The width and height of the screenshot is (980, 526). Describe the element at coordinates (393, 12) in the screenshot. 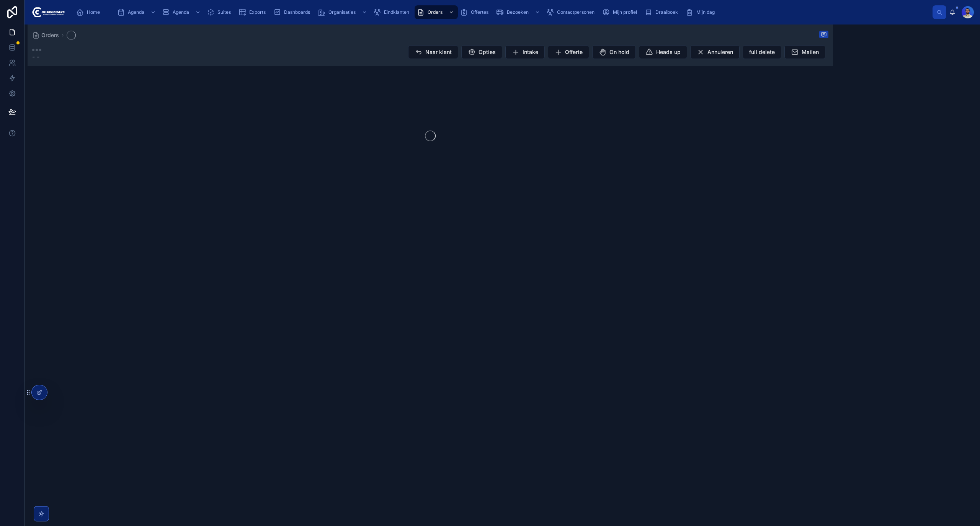

I see `a: Eindklanten` at that location.